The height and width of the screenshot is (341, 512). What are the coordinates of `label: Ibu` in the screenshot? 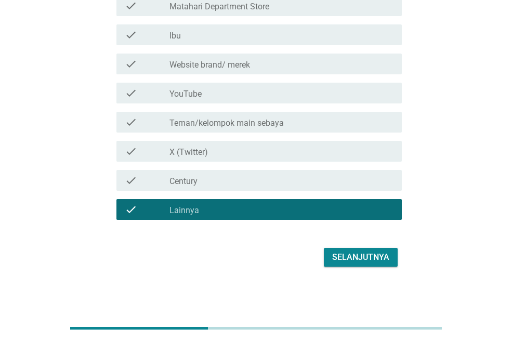 It's located at (175, 36).